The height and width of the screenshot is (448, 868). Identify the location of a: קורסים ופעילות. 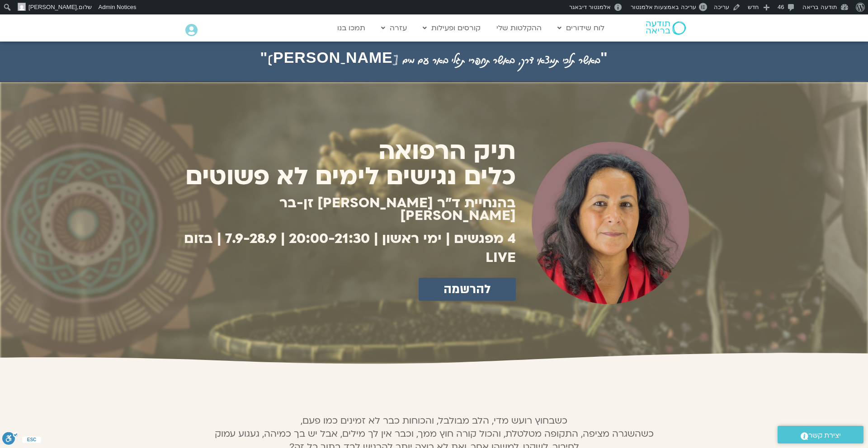
(452, 28).